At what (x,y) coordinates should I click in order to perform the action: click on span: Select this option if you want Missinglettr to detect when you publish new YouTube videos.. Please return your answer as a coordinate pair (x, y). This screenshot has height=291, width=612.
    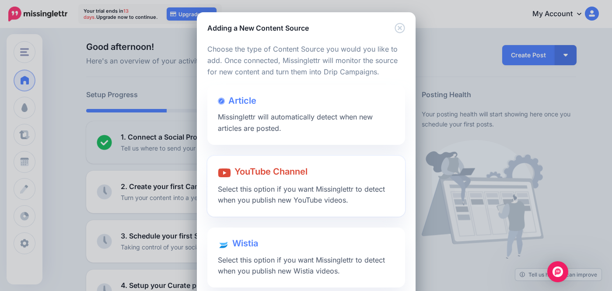
    Looking at the image, I should click on (302, 195).